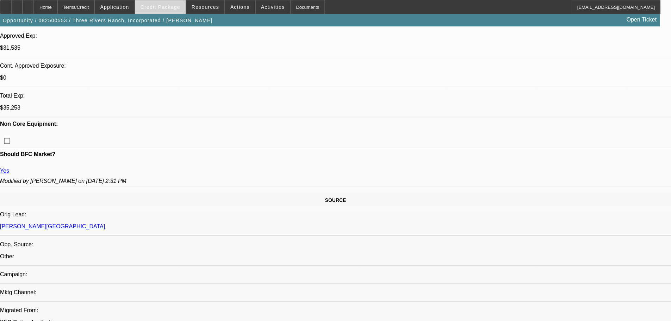  What do you see at coordinates (205, 7) in the screenshot?
I see `button: Resources` at bounding box center [205, 7].